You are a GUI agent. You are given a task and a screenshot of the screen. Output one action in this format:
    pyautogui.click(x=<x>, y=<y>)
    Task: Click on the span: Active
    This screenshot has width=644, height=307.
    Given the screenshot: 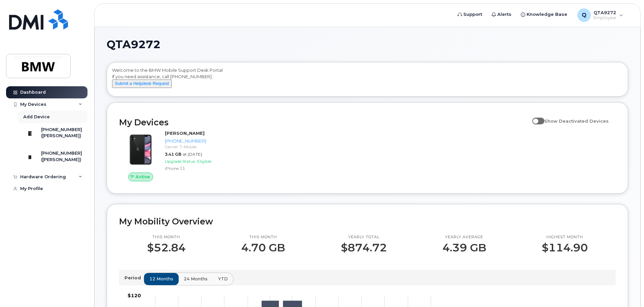 What is the action you would take?
    pyautogui.click(x=143, y=176)
    